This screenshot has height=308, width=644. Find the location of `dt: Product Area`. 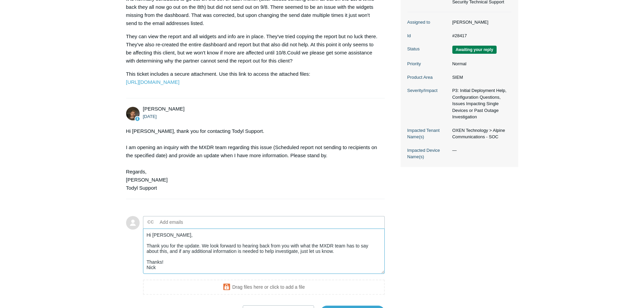

dt: Product Area is located at coordinates (428, 77).